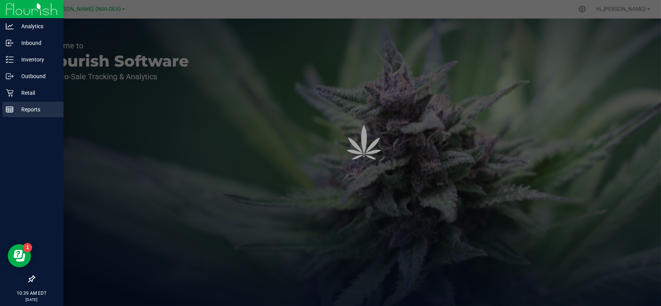  I want to click on inline-svg: Outbound, so click(10, 76).